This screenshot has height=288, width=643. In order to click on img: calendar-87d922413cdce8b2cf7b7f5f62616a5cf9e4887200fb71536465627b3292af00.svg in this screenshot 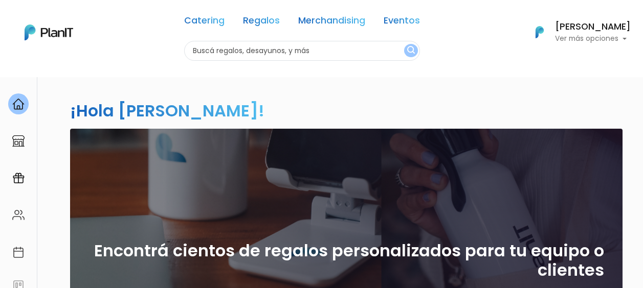, I will do `click(18, 253)`.